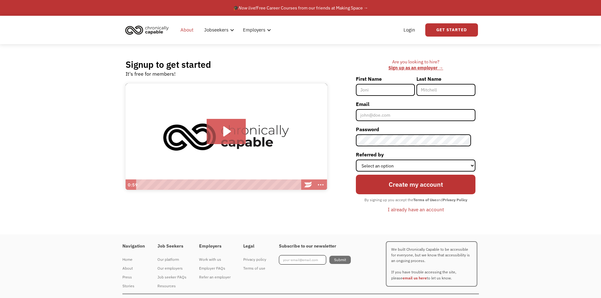 The image size is (601, 298). What do you see at coordinates (303, 260) in the screenshot?
I see `input: your-email@email.com` at bounding box center [303, 260].